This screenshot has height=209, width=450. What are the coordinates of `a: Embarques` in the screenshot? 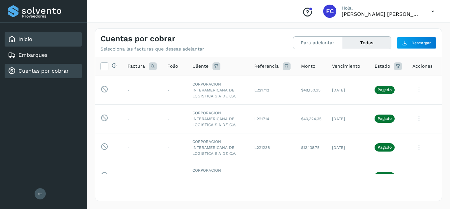 It's located at (33, 55).